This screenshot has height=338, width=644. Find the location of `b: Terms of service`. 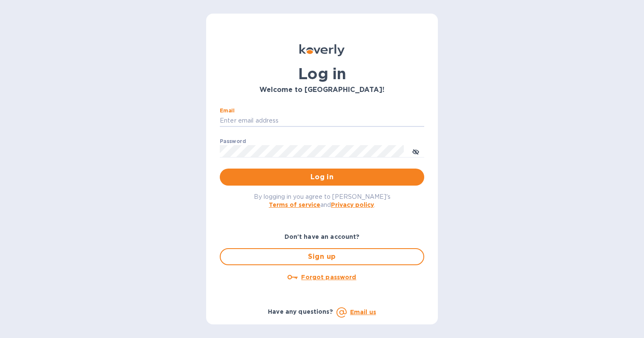

b: Terms of service is located at coordinates (294, 205).